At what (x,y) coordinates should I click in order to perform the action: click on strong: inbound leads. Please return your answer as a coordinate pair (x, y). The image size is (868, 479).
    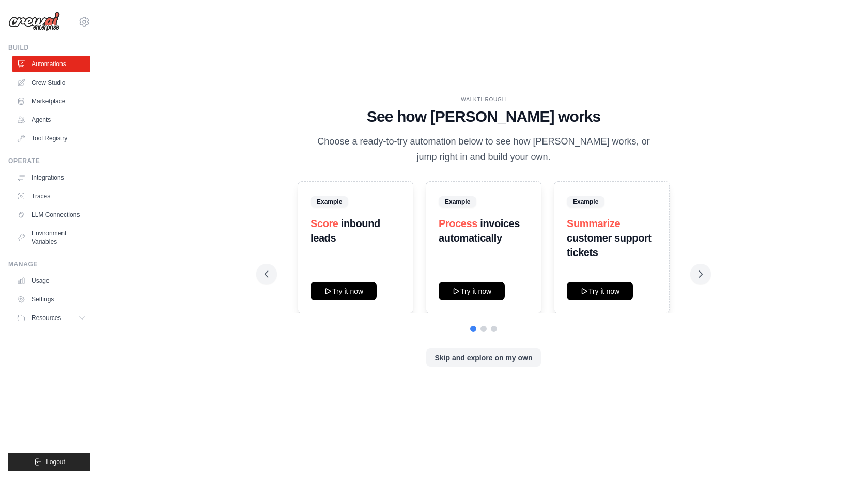
    Looking at the image, I should click on (345, 231).